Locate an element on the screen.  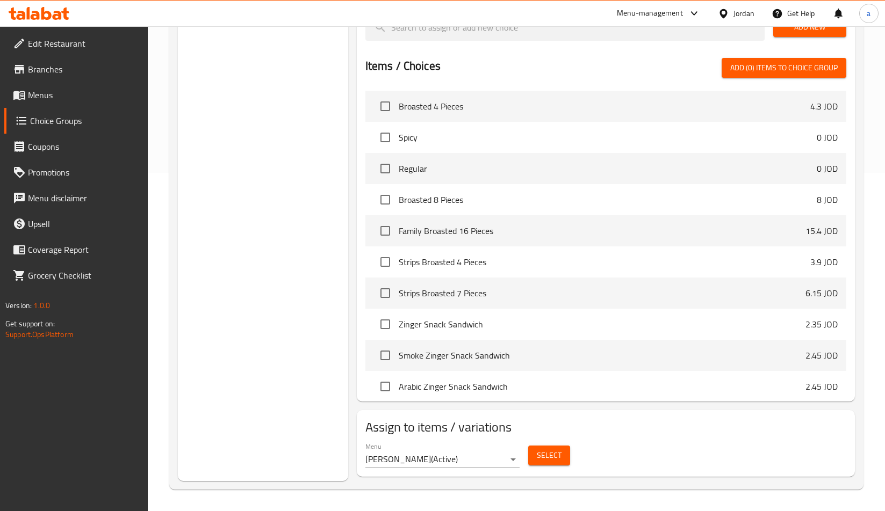
span: Regular is located at coordinates (607, 169).